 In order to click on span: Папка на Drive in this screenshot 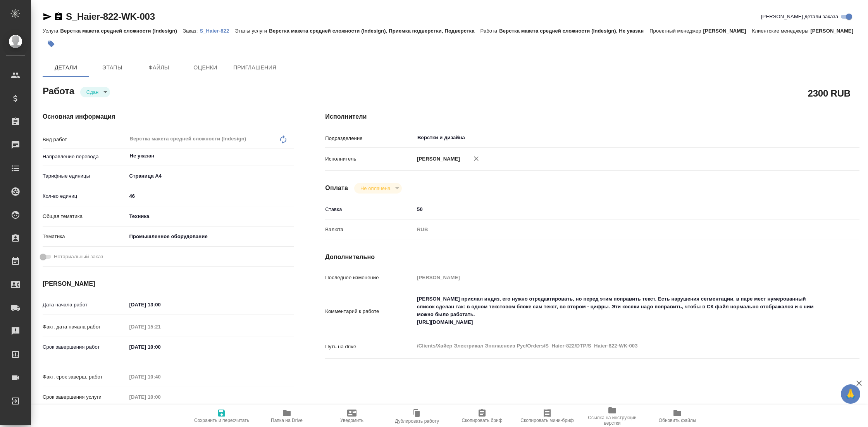, I will do `click(287, 421)`.